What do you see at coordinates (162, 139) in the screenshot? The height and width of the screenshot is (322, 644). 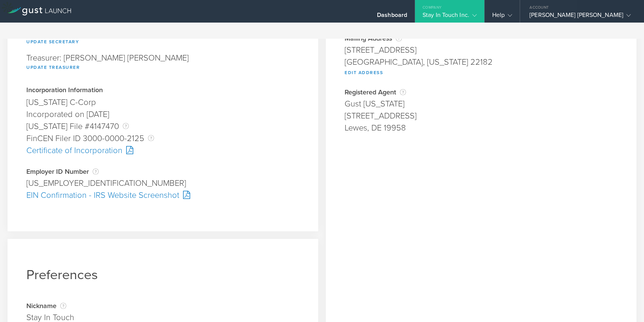 I see `div: FinCEN Filer ID 3000-0000-2125` at bounding box center [162, 139].